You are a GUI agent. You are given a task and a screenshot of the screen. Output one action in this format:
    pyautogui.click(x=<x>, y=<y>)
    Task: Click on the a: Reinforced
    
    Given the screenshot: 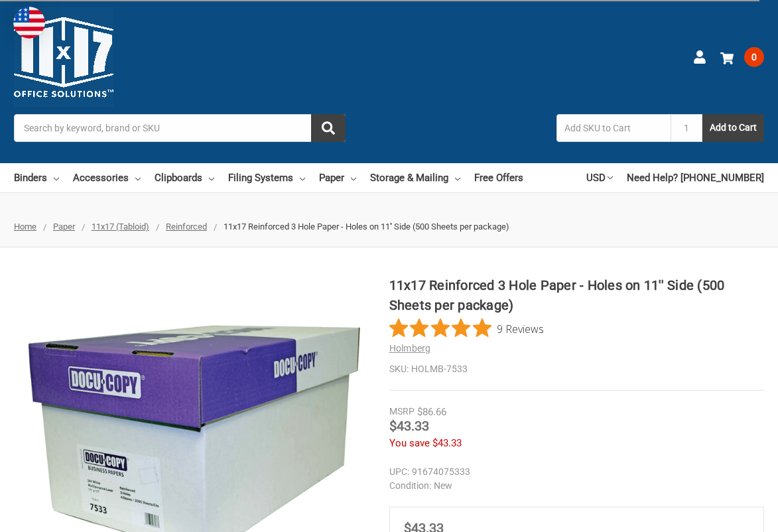 What is the action you would take?
    pyautogui.click(x=187, y=226)
    